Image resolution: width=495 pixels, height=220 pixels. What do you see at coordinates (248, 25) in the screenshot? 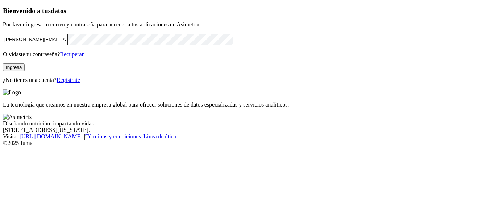
I see `p: Por favor ingresa tu correo y contraseña para acceder a tus aplicaciones de Asimetrix:` at bounding box center [248, 25].